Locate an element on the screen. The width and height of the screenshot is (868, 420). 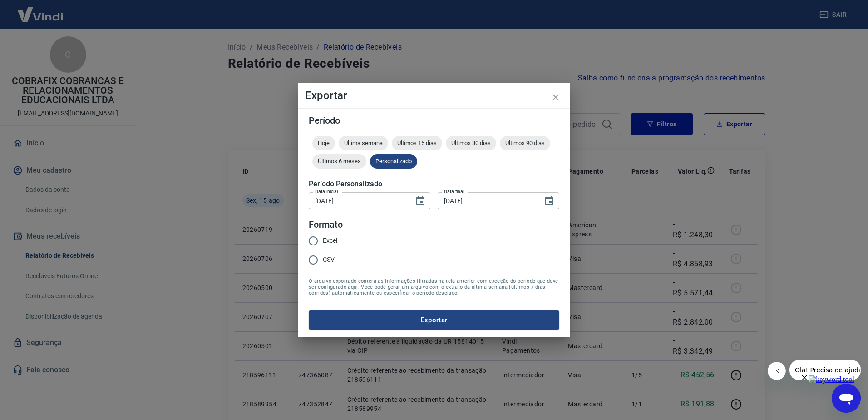
div: Últimos 6 meses is located at coordinates (339, 161).